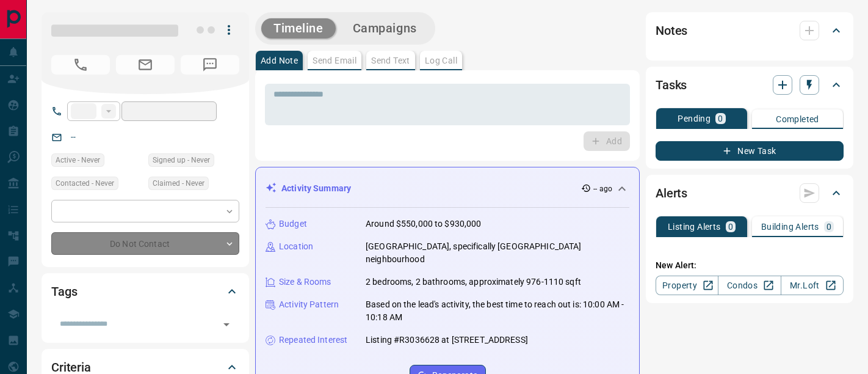 The image size is (868, 374). I want to click on button: Campaigns, so click(384, 28).